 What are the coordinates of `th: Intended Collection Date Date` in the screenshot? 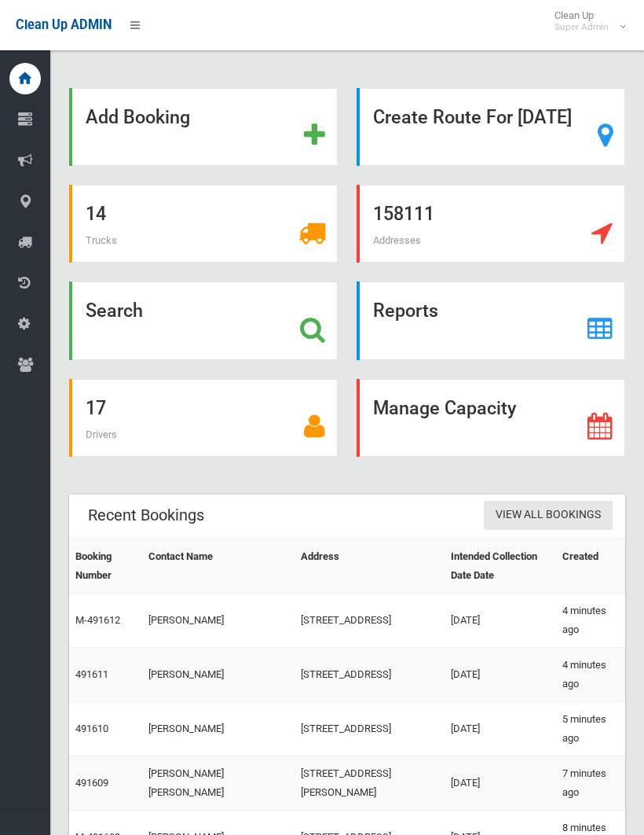 It's located at (501, 565).